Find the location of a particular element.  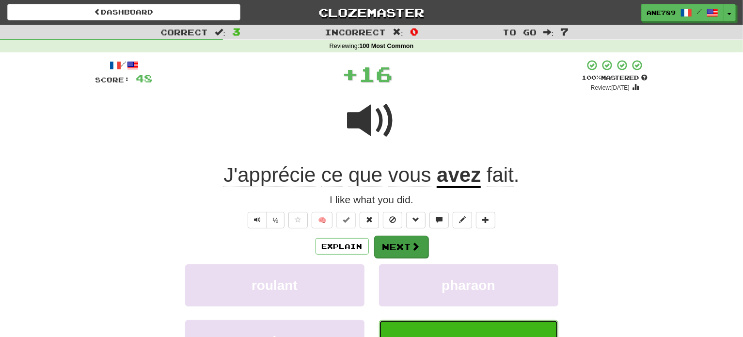

button: Next is located at coordinates (402, 247).